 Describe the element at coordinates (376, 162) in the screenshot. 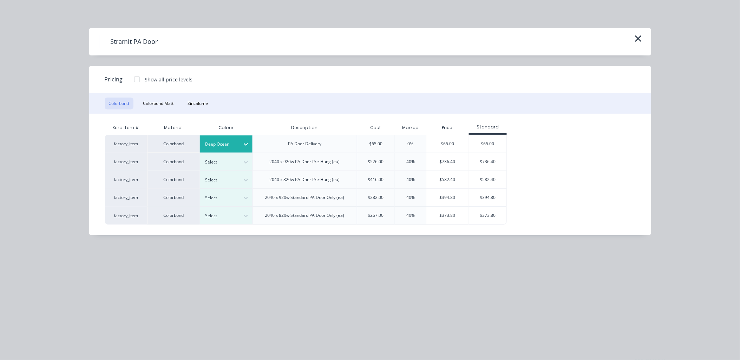

I see `div: $526.00` at that location.